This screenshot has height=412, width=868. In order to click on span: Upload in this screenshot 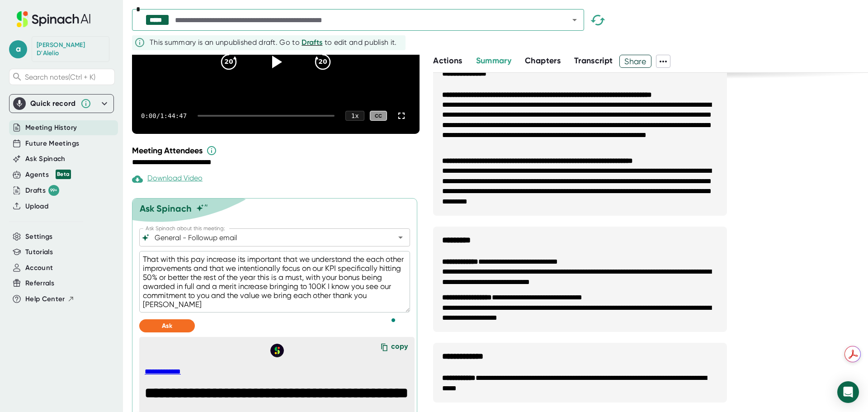, I will do `click(37, 206)`.